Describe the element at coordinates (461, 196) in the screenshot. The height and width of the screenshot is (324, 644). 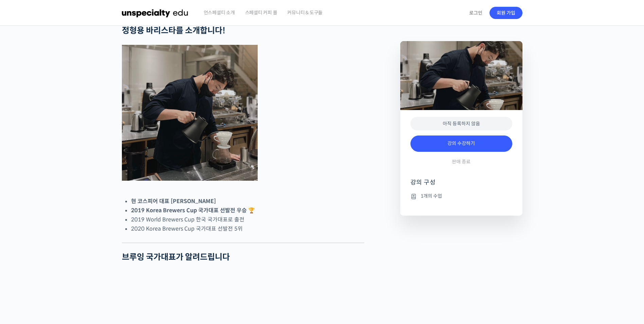
I see `li: 1개의 수업` at that location.